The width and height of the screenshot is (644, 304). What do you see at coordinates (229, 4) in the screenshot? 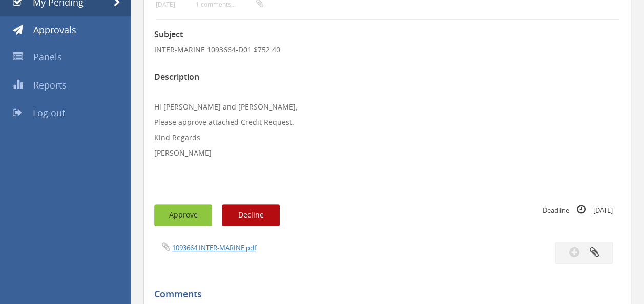
I see `small: 1 comments...` at bounding box center [229, 4].